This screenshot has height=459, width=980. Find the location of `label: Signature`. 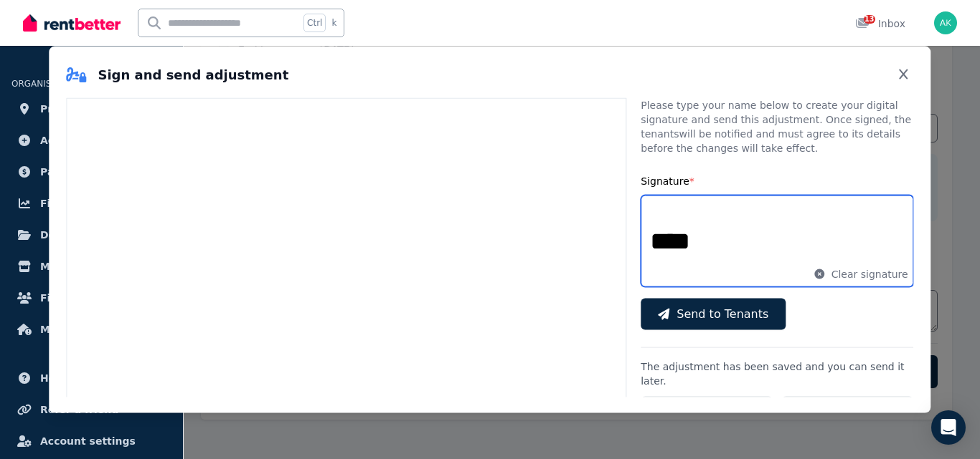

label: Signature is located at coordinates (667, 181).